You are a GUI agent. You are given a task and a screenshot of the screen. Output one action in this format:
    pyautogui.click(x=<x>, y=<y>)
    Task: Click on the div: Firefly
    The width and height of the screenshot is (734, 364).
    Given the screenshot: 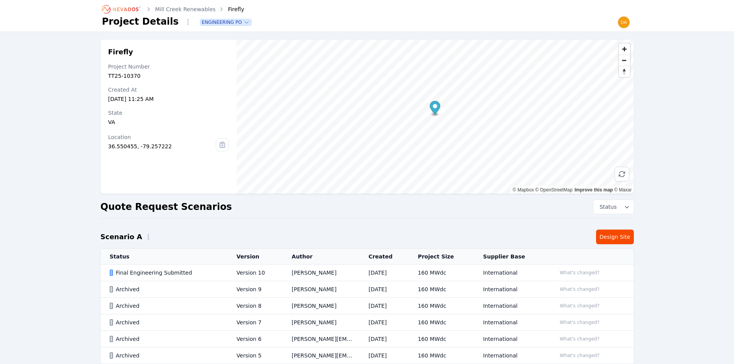 What is the action you would take?
    pyautogui.click(x=231, y=9)
    